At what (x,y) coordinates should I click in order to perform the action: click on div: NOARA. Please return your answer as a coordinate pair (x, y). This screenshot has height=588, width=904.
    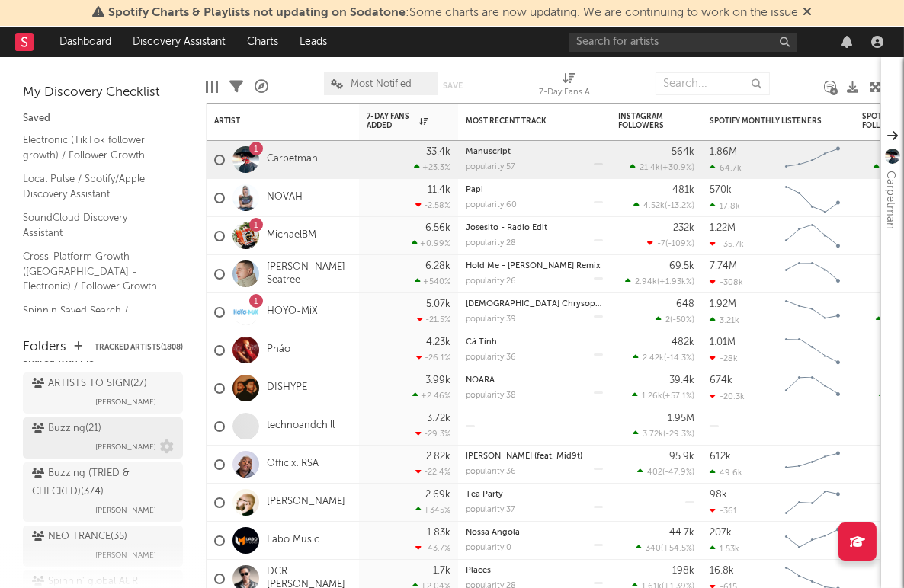
    Looking at the image, I should click on (534, 380).